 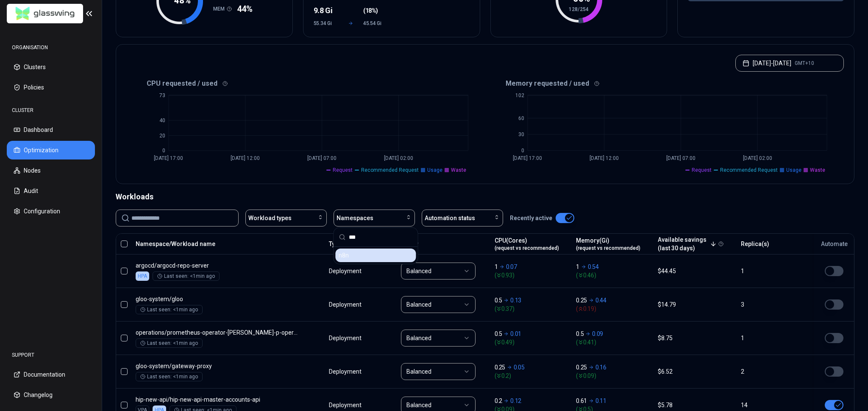 I want to click on button: Policies, so click(x=51, y=87).